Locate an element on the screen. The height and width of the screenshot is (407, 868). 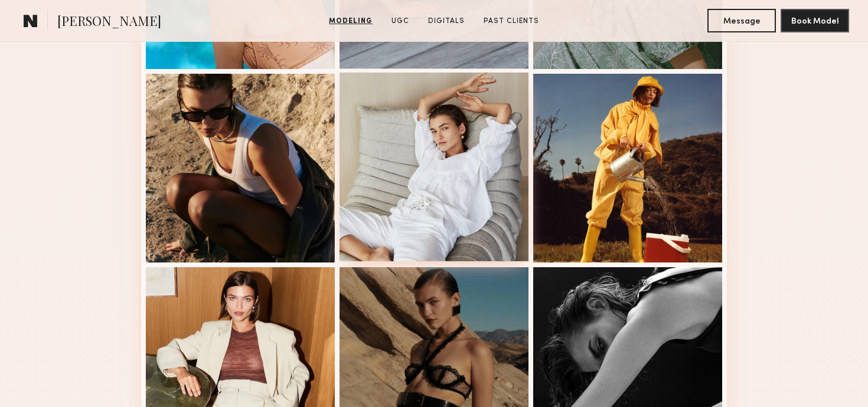
button: Message is located at coordinates (741, 21).